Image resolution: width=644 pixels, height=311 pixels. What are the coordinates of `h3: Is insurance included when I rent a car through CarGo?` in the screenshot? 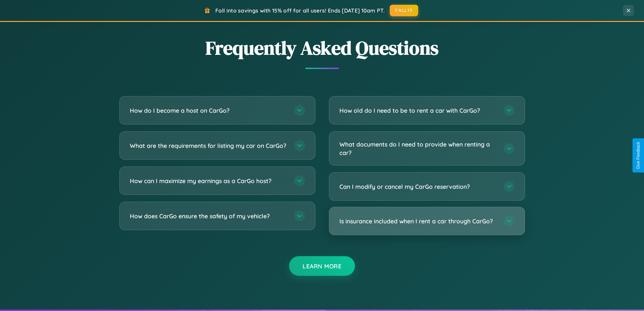 It's located at (418, 221).